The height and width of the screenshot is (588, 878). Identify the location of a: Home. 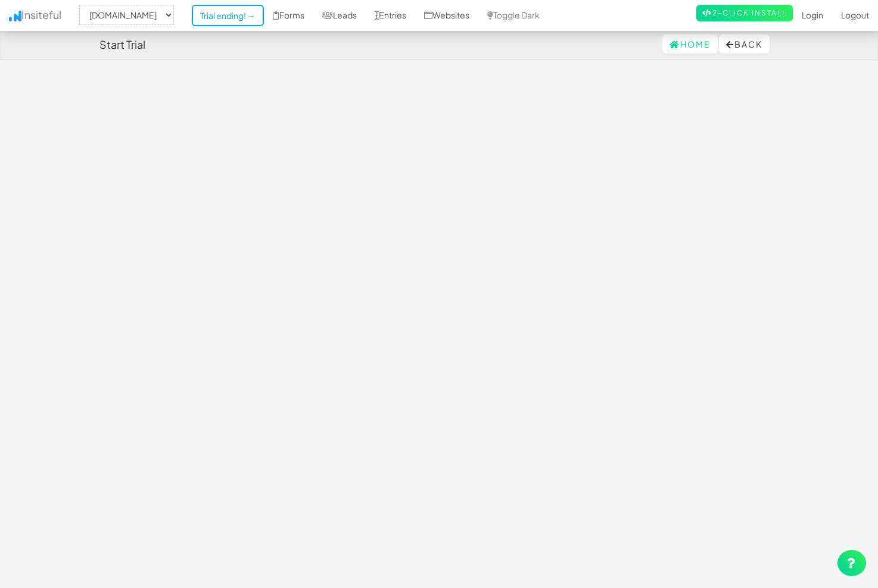
(690, 44).